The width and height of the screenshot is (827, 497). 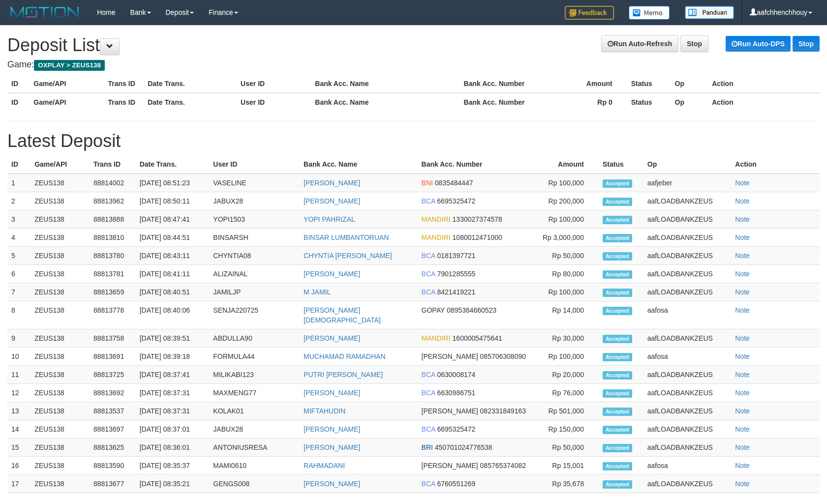 What do you see at coordinates (427, 447) in the screenshot?
I see `span: BRI` at bounding box center [427, 447].